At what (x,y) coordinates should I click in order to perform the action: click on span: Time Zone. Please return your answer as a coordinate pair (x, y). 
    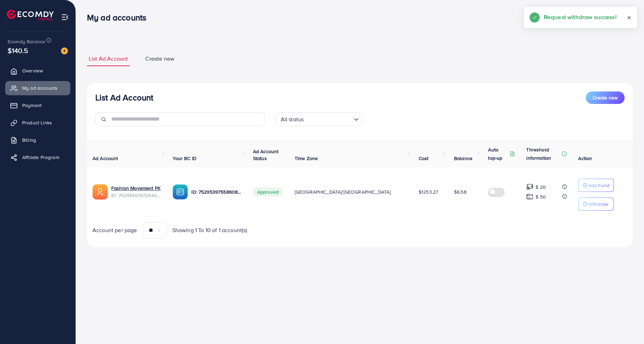
    Looking at the image, I should click on (306, 158).